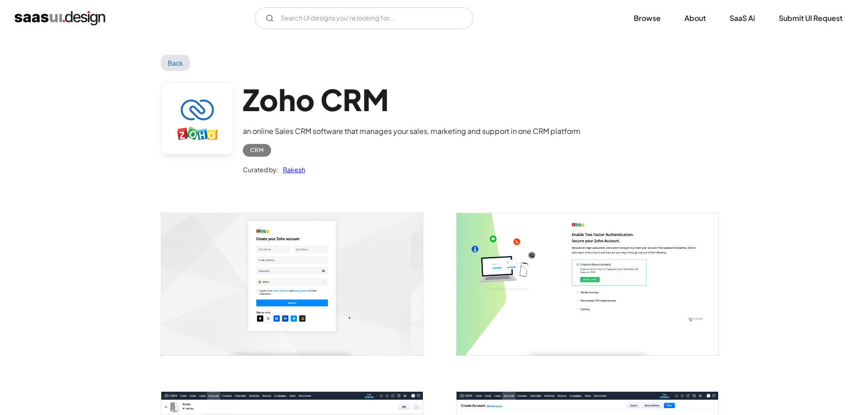  Describe the element at coordinates (411, 100) in the screenshot. I see `h1: Zoho CRM` at that location.